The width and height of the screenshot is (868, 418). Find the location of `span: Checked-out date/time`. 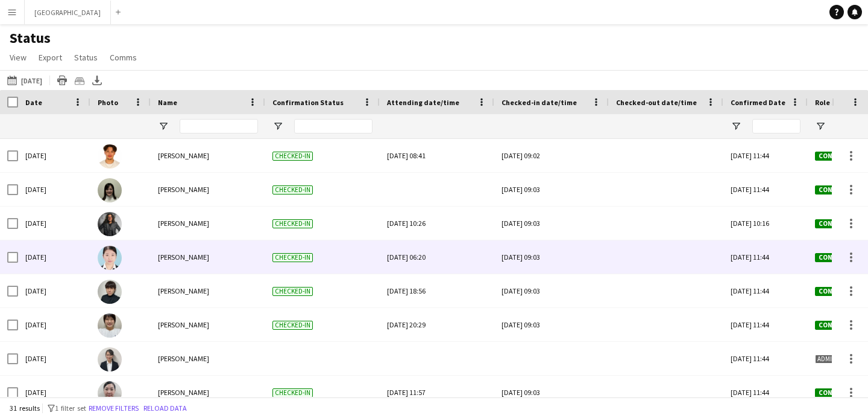

span: Checked-out date/time is located at coordinates (656, 102).